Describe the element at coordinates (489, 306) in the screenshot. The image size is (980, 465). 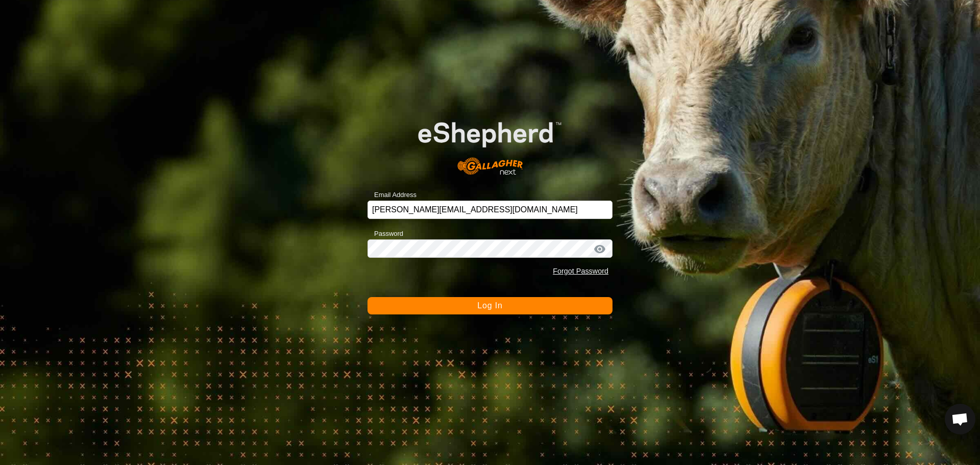
I see `span: Log In` at that location.